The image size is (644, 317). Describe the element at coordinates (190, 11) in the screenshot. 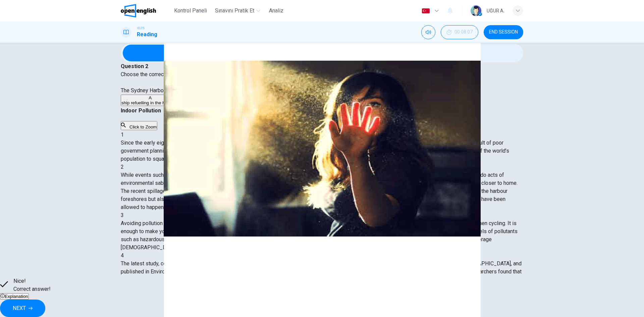

I see `a: Kontrol Paneli` at that location.